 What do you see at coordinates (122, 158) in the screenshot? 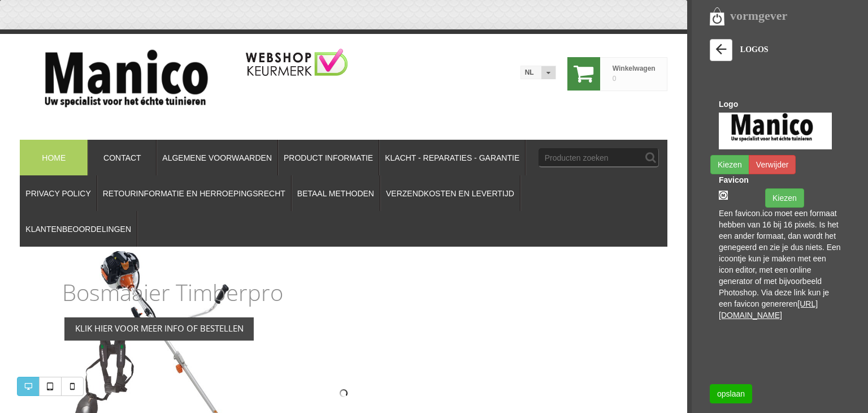
I see `span: Contact` at bounding box center [122, 158].